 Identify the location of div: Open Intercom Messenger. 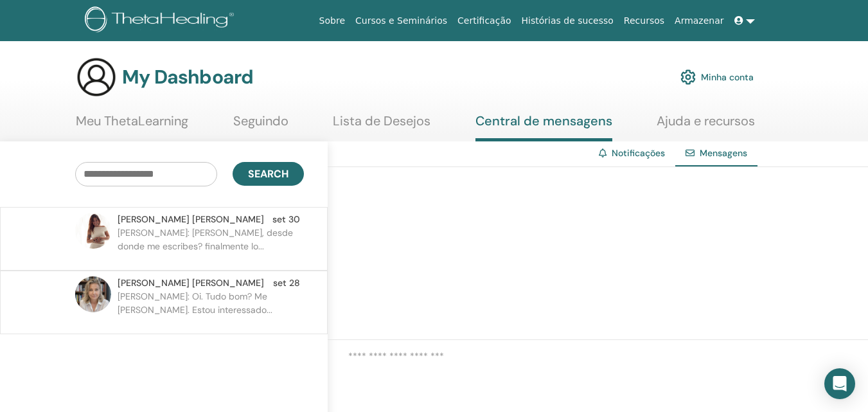
(840, 384).